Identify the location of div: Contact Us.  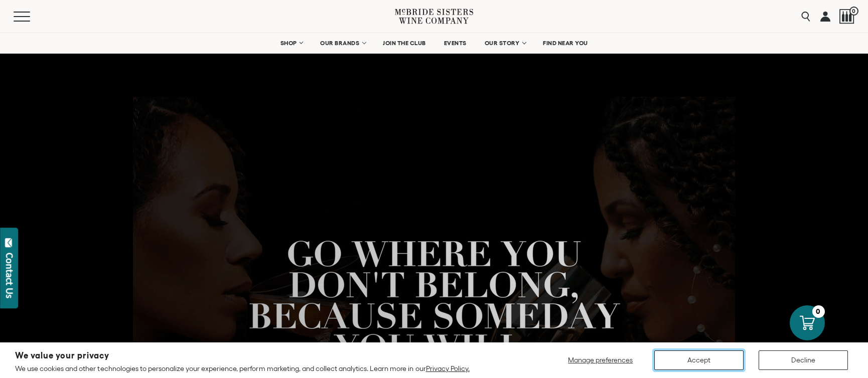
(9, 275).